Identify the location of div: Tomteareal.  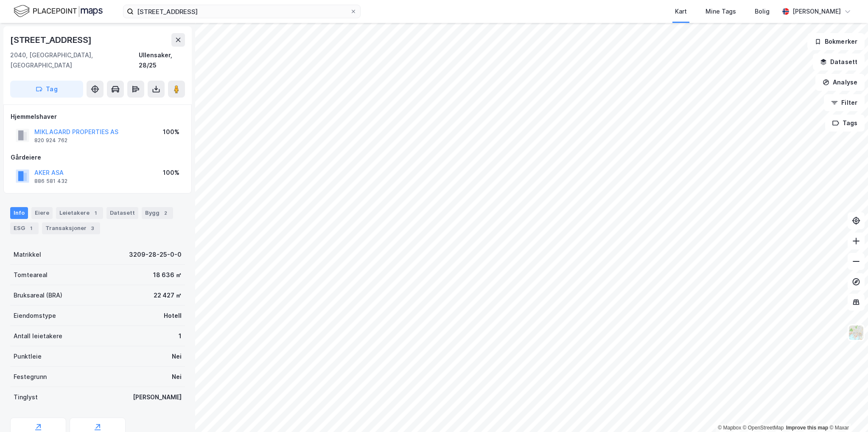
(30, 274).